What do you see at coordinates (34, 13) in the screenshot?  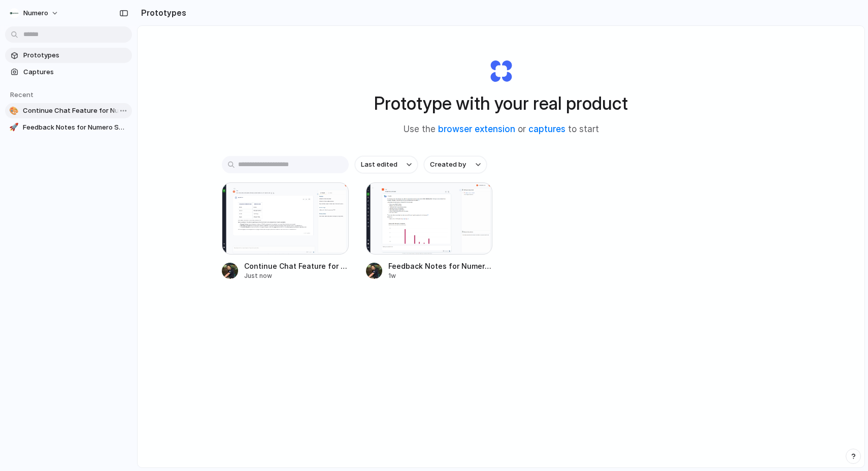 I see `button: Numero` at bounding box center [34, 13].